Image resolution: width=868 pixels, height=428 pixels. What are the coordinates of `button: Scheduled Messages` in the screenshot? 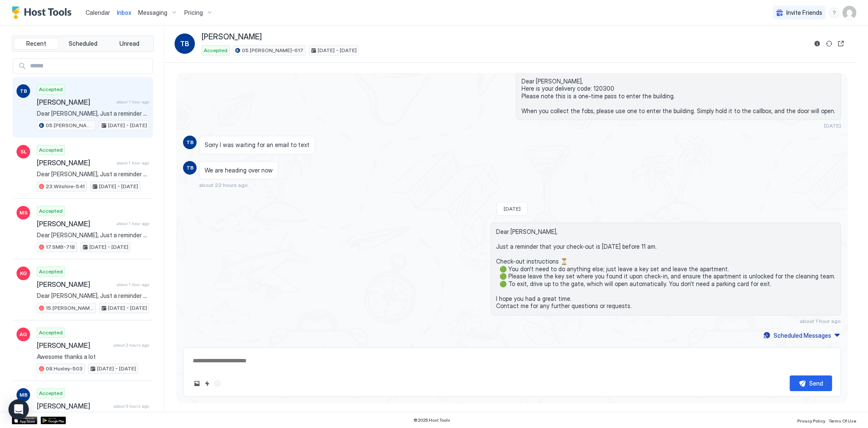 It's located at (801, 335).